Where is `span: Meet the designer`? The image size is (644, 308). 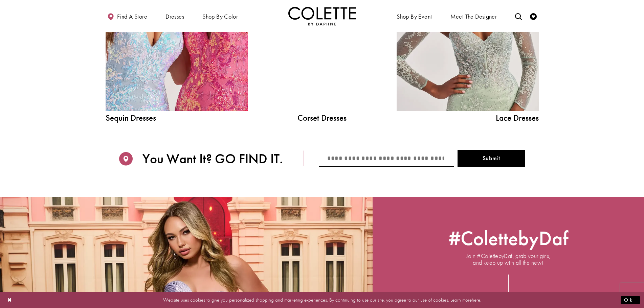 span: Meet the designer is located at coordinates (474, 17).